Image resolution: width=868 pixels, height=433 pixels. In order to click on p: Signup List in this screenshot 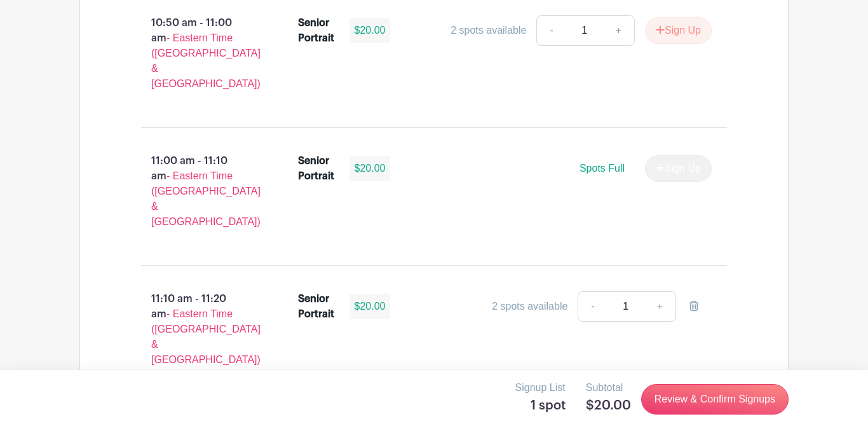, I will do `click(540, 388)`.